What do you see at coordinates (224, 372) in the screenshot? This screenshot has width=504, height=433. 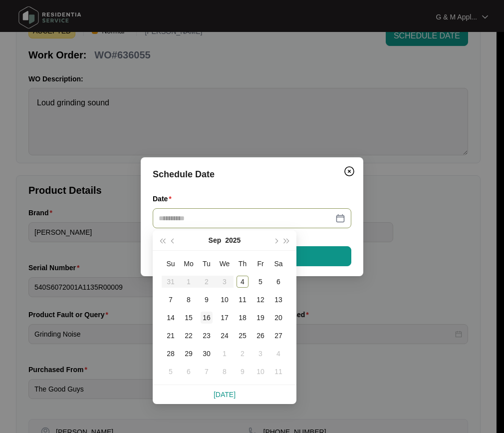 I see `td: 2025-10-08` at bounding box center [224, 372].